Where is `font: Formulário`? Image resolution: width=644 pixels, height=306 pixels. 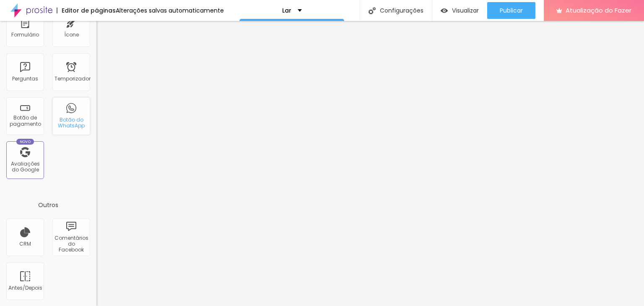 font: Formulário is located at coordinates (25, 34).